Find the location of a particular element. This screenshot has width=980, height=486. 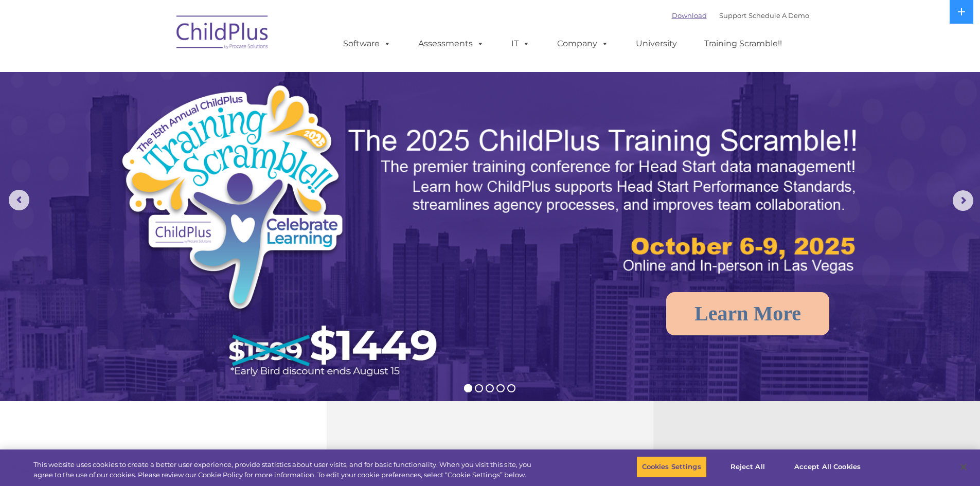

div: This website uses cookies to create a better user experience, provide statistics about user visit... is located at coordinates (286, 470).